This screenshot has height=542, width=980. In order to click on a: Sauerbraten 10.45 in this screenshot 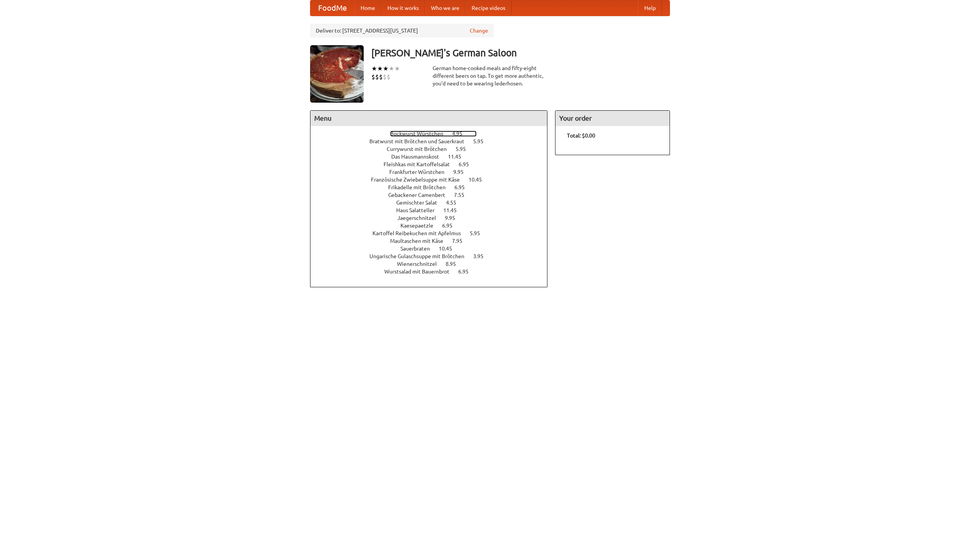, I will do `click(434, 249)`.